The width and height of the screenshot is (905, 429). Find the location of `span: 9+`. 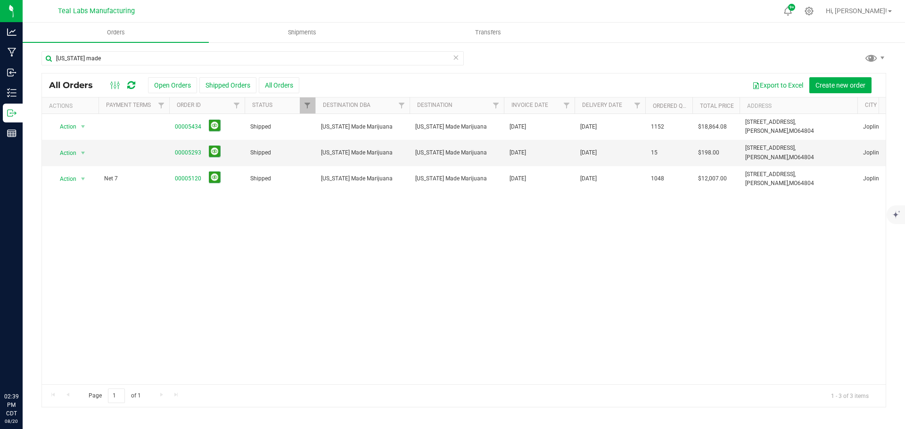

span: 9+ is located at coordinates (791, 8).